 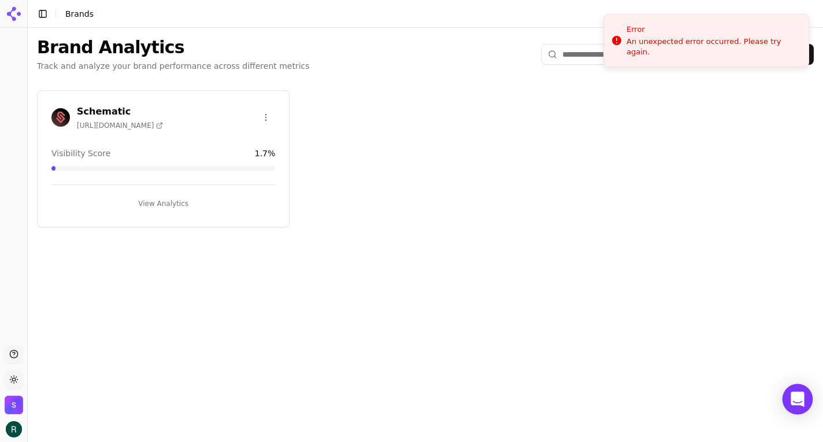 I want to click on nav: breadcrumb, so click(x=79, y=14).